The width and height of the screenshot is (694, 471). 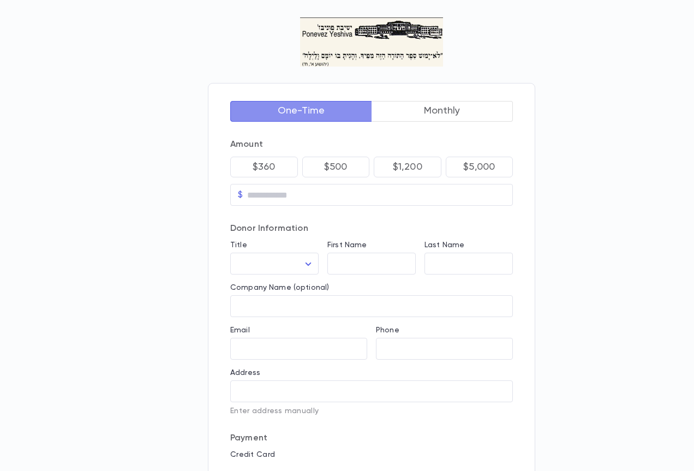 I want to click on button: $500, so click(x=336, y=167).